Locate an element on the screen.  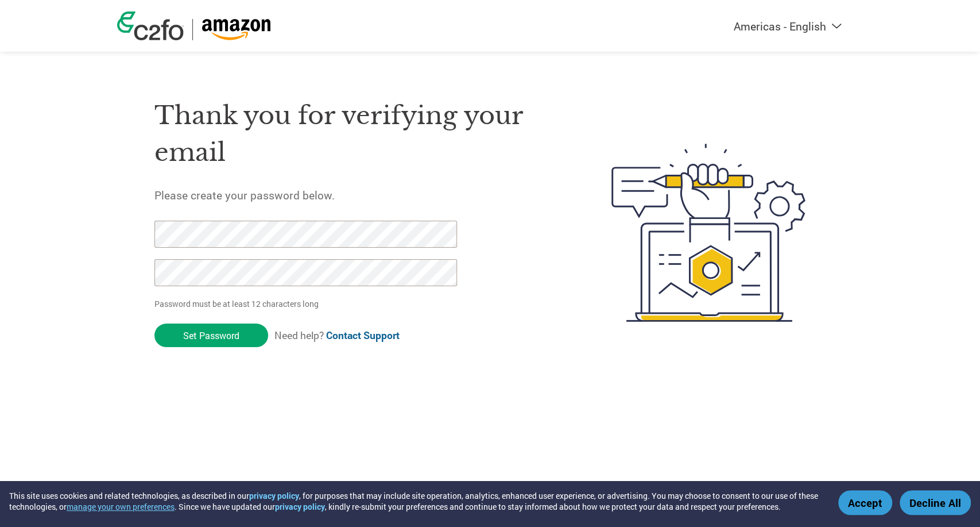
img: Amazon is located at coordinates (236, 30).